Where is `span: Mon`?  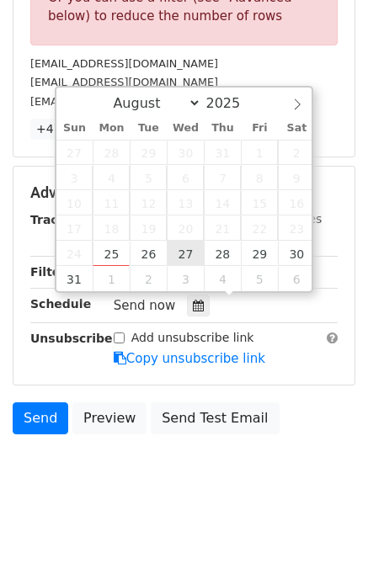 span: Mon is located at coordinates (111, 128).